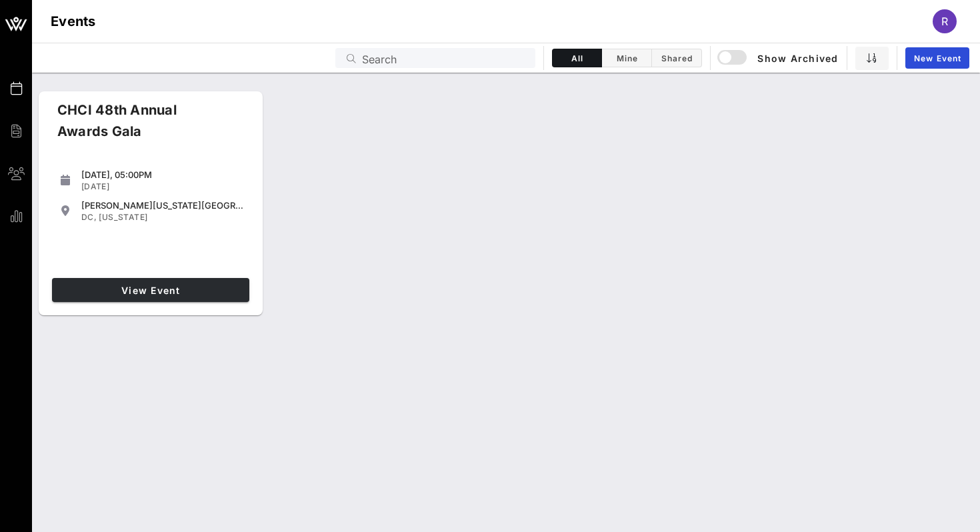  Describe the element at coordinates (779, 58) in the screenshot. I see `span: Show Archived` at that location.